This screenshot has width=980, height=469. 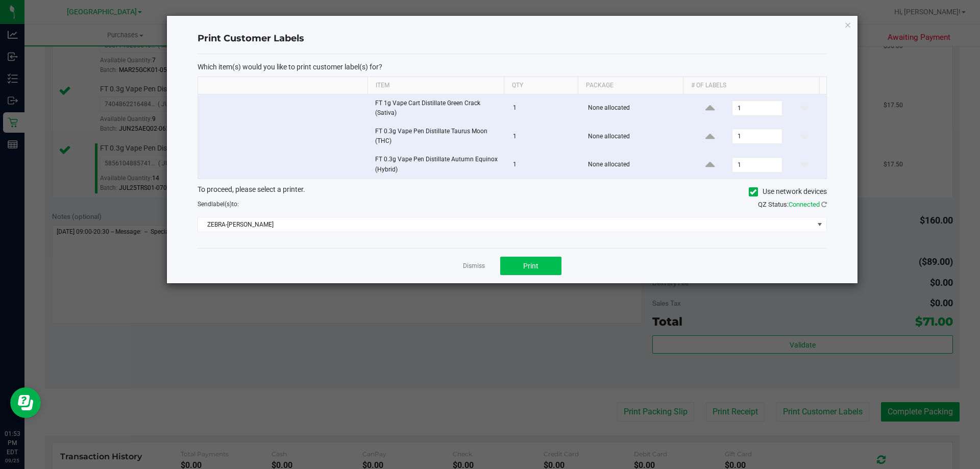 What do you see at coordinates (788, 191) in the screenshot?
I see `label: Use network devices` at bounding box center [788, 191].